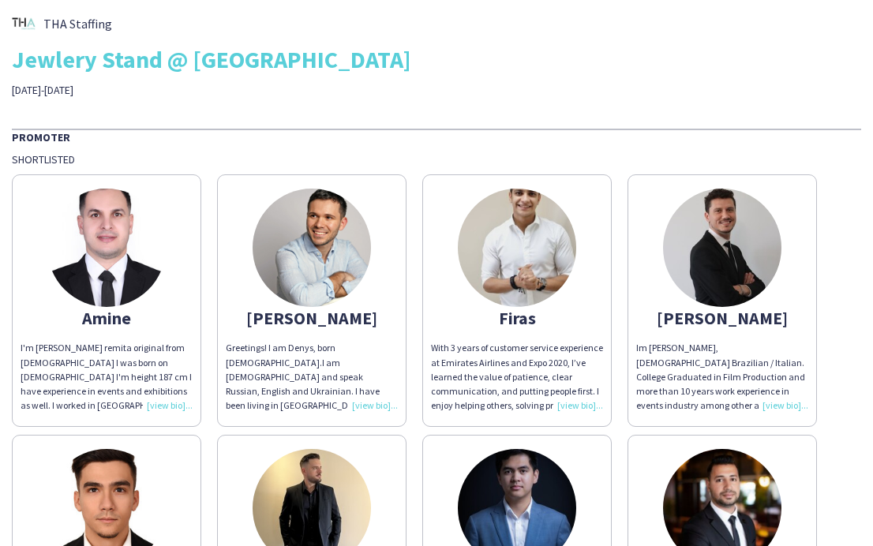  I want to click on span: THA Staffing, so click(77, 24).